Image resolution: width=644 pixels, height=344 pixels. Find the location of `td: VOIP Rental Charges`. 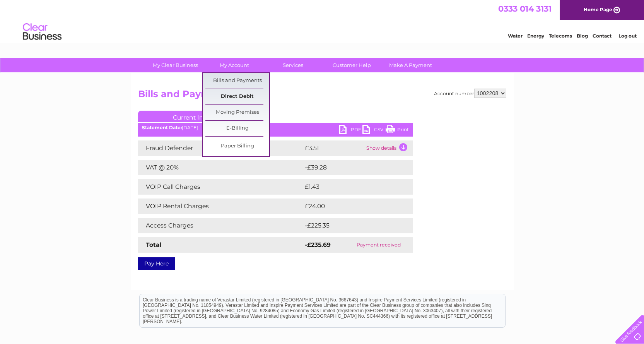

td: VOIP Rental Charges is located at coordinates (221, 206).